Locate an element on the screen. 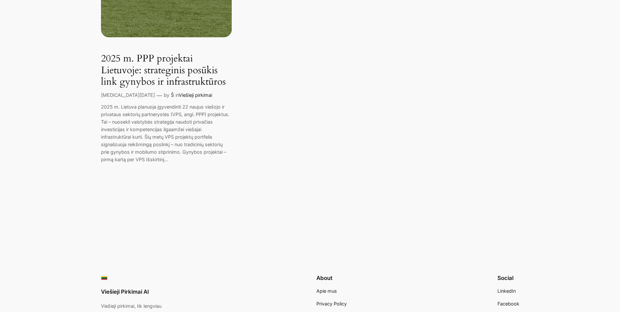  a: Š is located at coordinates (172, 95).